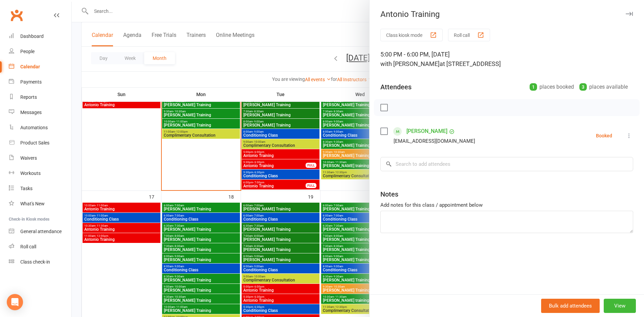 This screenshot has height=317, width=644. I want to click on div: What's New, so click(33, 204).